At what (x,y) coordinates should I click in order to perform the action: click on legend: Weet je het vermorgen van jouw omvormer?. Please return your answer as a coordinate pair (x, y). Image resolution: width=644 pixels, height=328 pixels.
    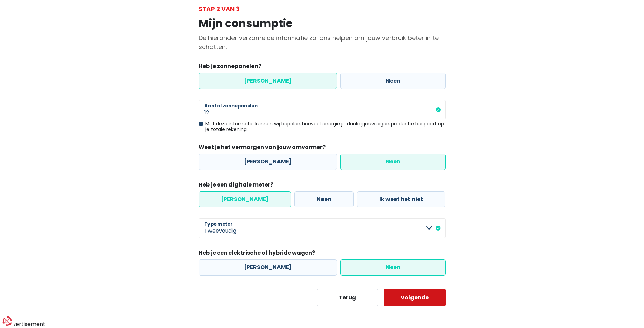
    Looking at the image, I should click on (322, 148).